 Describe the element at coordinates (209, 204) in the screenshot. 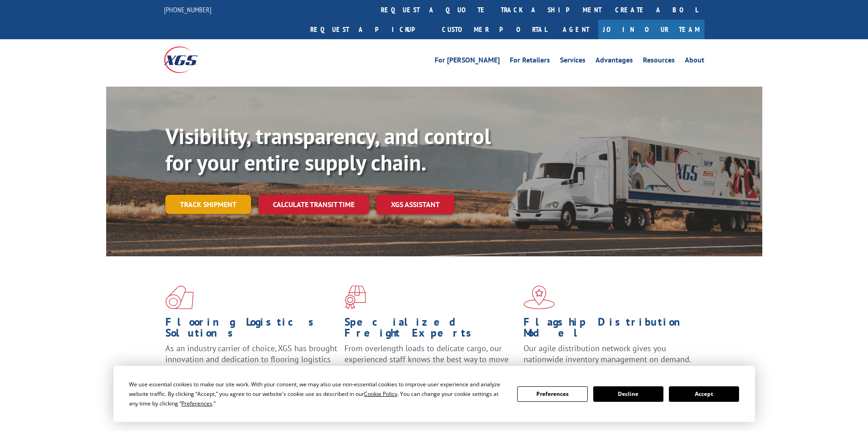

I see `a: Track shipment` at that location.